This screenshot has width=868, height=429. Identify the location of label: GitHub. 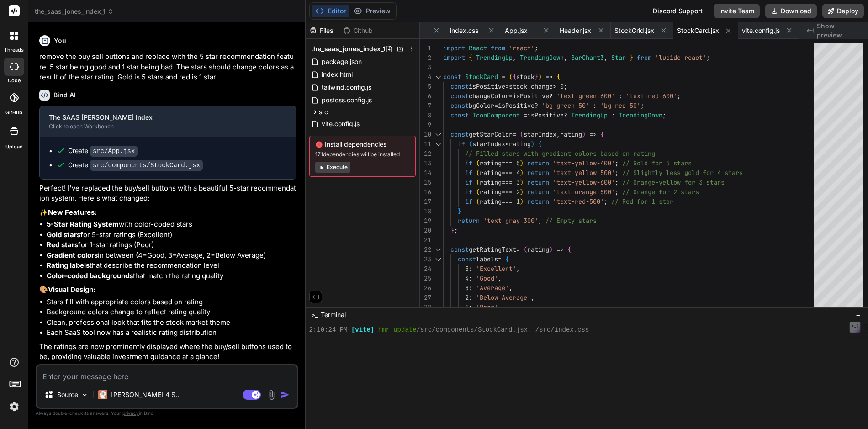
(14, 112).